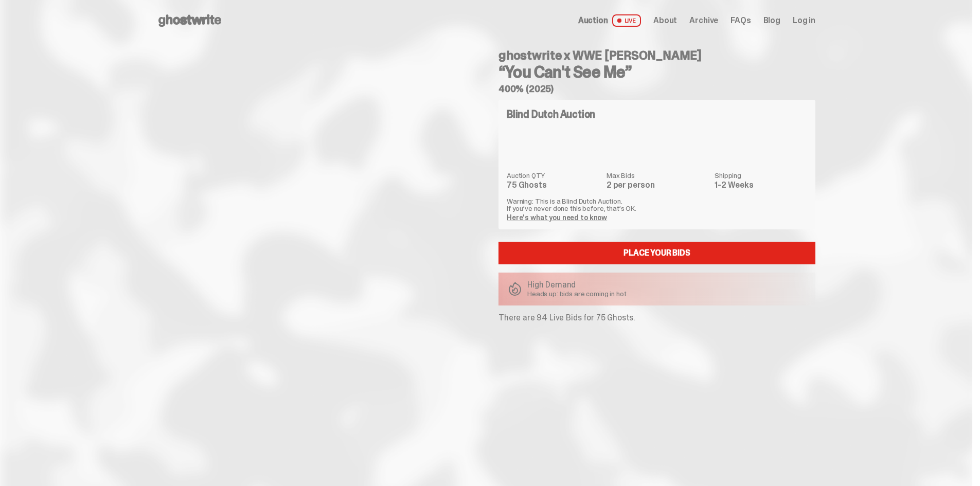  I want to click on a: Place your Bids, so click(657, 253).